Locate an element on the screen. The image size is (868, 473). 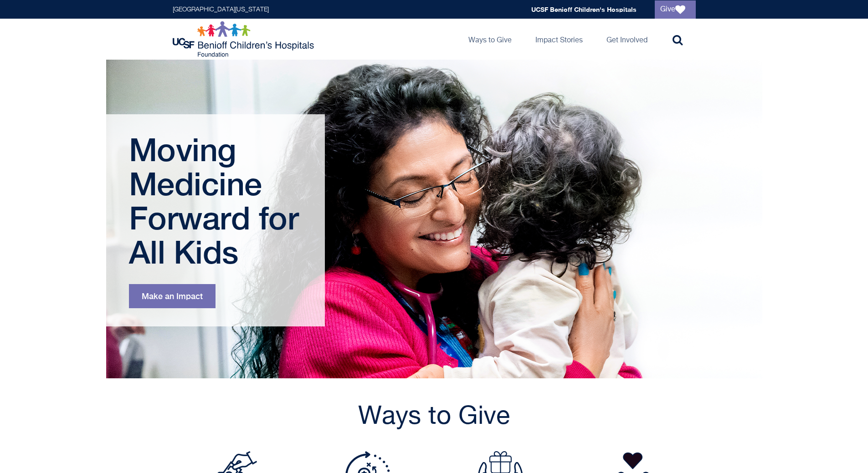
h2: Ways to Give is located at coordinates (434, 417).